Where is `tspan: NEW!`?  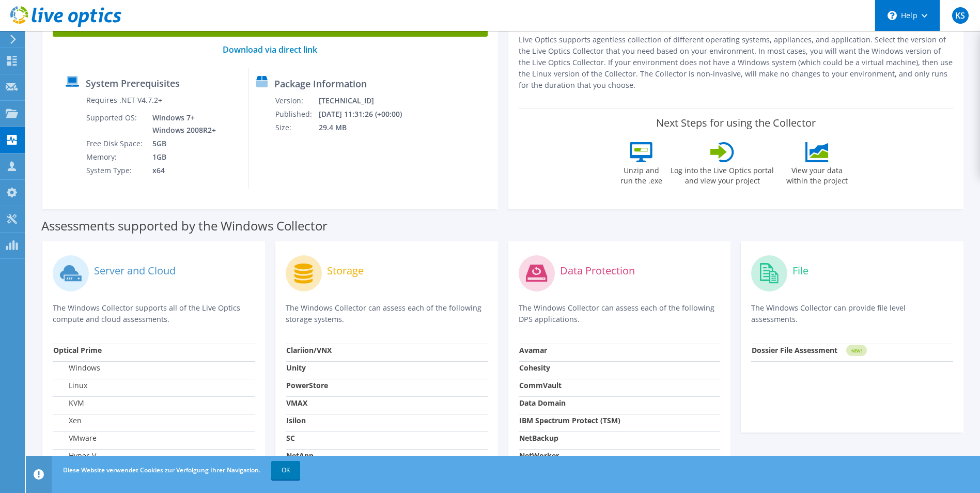 tspan: NEW! is located at coordinates (857, 350).